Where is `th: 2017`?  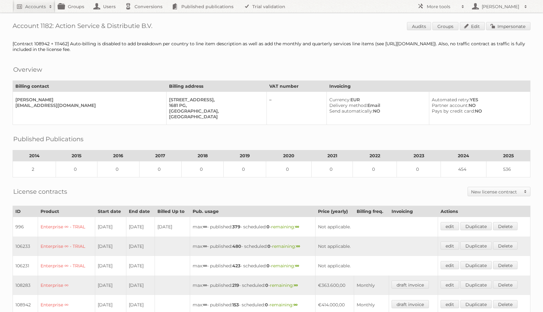 th: 2017 is located at coordinates (160, 155).